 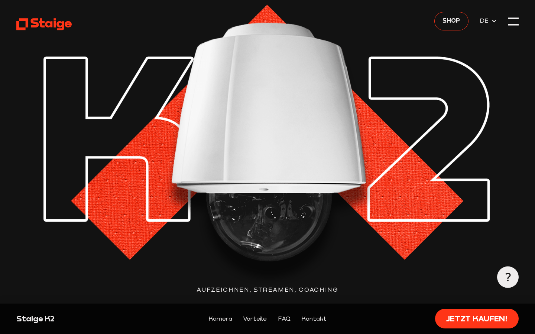 I want to click on div: Aufzeichnen, Streamen, Coaching, so click(x=267, y=290).